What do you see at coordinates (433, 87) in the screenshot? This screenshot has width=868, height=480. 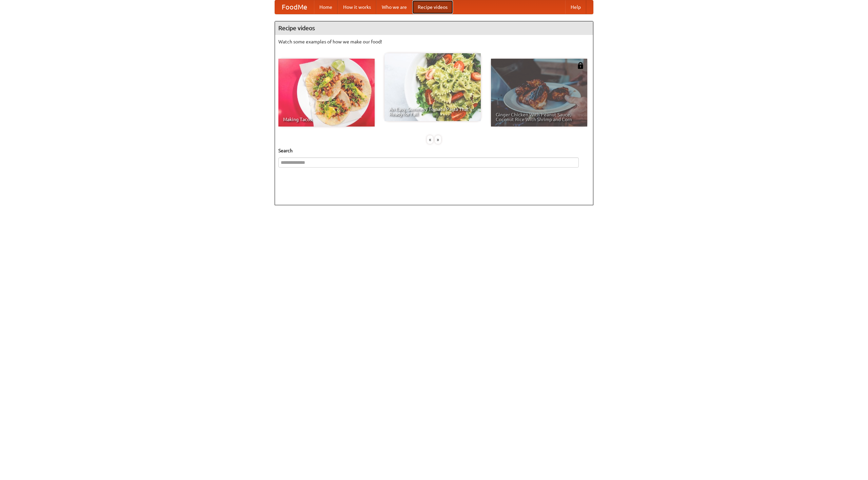 I see `a: An Easy, Summery Tomato Pasta That's Ready for Fall` at bounding box center [433, 87].